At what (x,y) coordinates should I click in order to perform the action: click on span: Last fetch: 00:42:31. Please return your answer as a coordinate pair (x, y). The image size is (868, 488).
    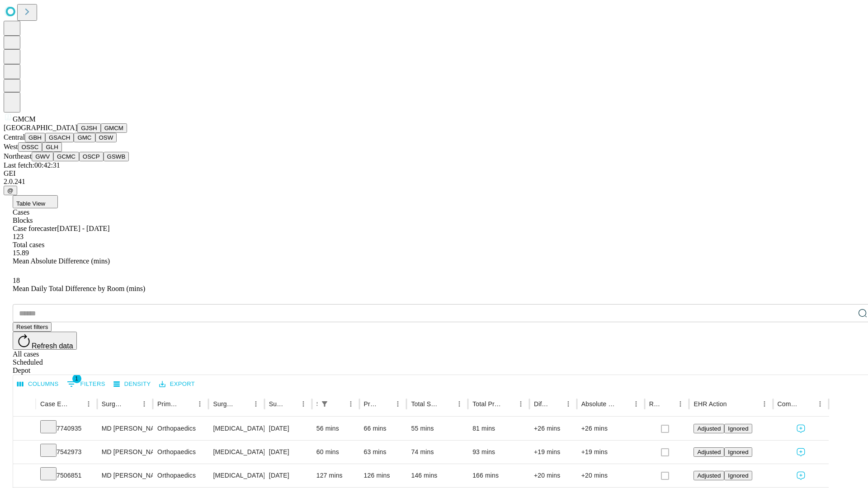
    Looking at the image, I should click on (31, 165).